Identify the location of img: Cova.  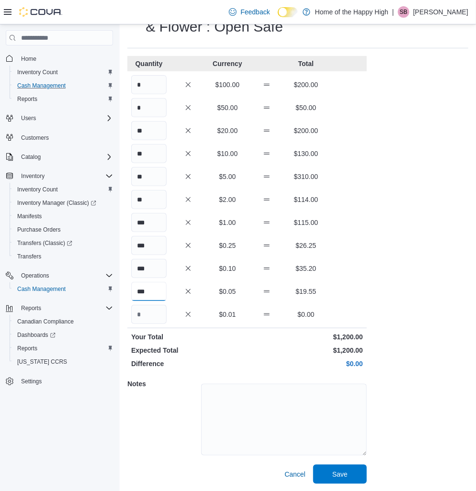
(41, 12).